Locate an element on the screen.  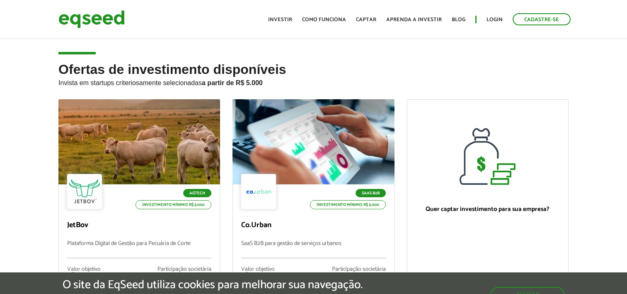
p: Plataforma Digital de Gestão para Pecuária de Corte is located at coordinates (139, 249).